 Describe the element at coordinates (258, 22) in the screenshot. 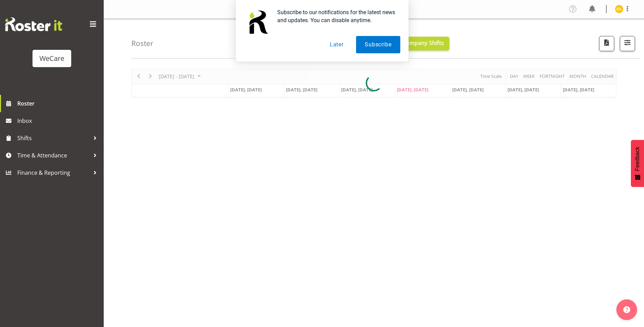

I see `img: notification icon` at that location.